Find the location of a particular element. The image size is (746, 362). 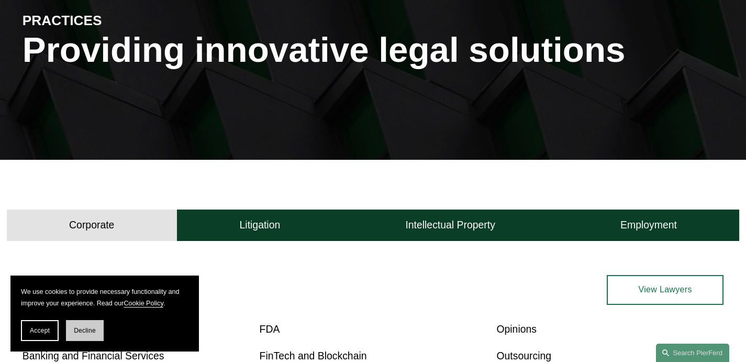

a: FinTech and Blockchain is located at coordinates (313, 356).